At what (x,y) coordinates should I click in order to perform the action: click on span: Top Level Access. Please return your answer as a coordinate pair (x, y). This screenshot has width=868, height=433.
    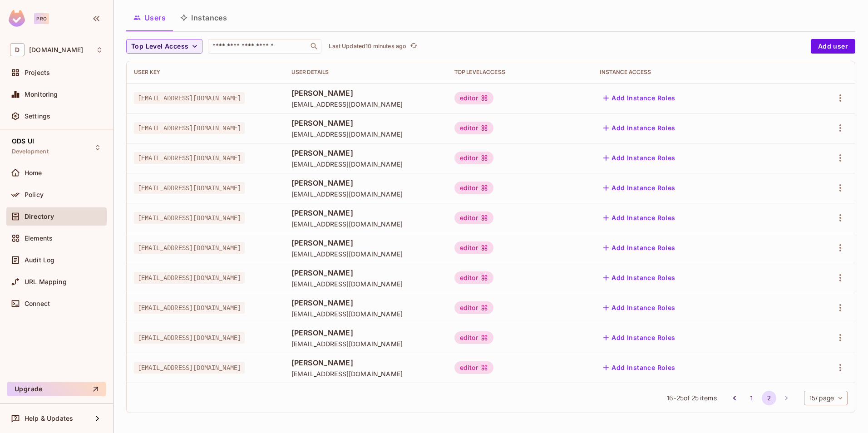
    Looking at the image, I should click on (160, 46).